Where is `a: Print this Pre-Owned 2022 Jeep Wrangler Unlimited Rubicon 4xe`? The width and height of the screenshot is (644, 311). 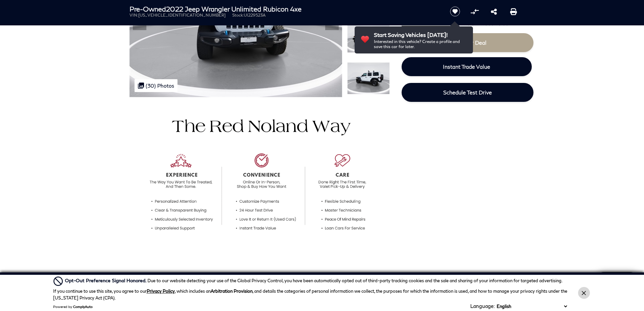 a: Print this Pre-Owned 2022 Jeep Wrangler Unlimited Rubicon 4xe is located at coordinates (513, 11).